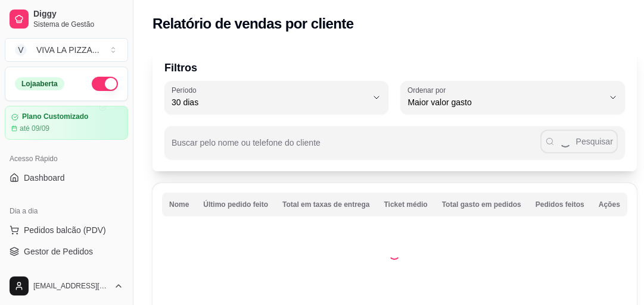  Describe the element at coordinates (356, 148) in the screenshot. I see `input: Buscar pelo nome ou telefone do cliente` at that location.